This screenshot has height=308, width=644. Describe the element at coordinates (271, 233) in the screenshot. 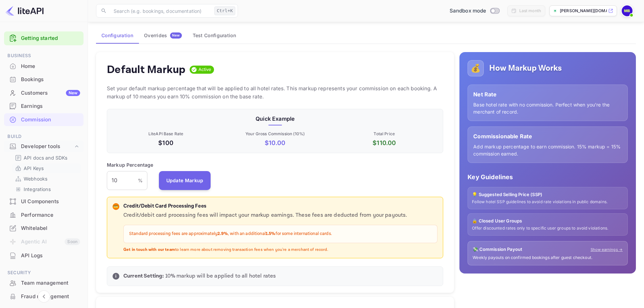

I see `strong: 1.5%` at that location.